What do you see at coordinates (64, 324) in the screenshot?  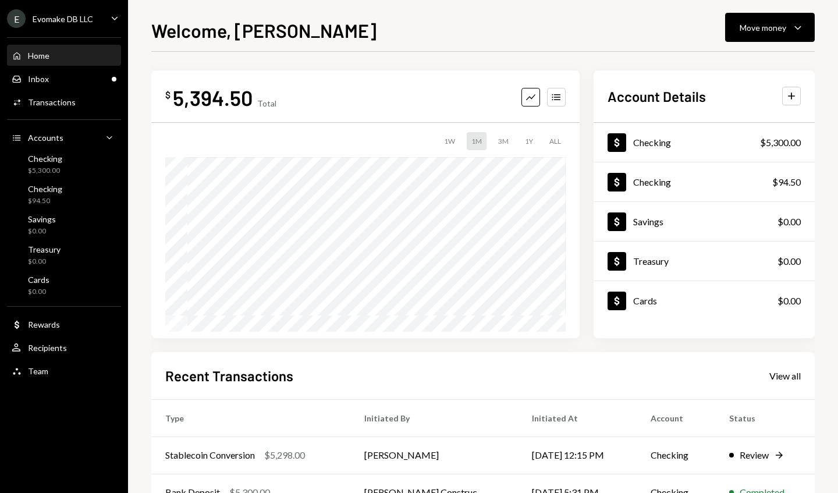 I see `a: Rewards` at bounding box center [64, 324].